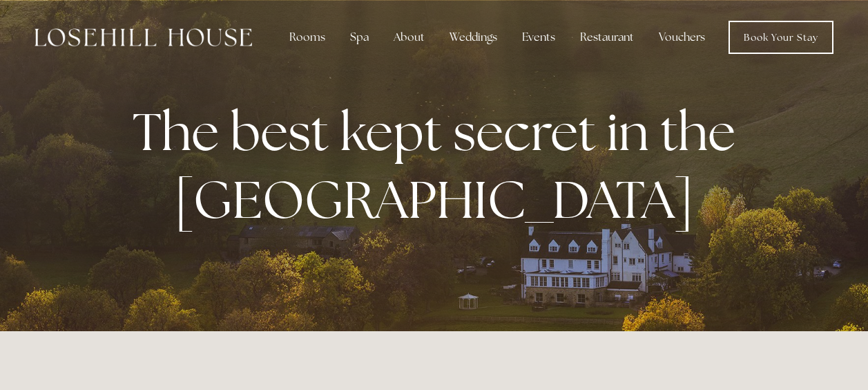 This screenshot has height=390, width=868. I want to click on div: Weddings, so click(473, 37).